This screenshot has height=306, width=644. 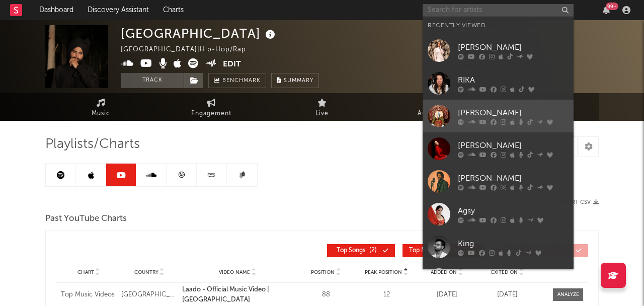 What do you see at coordinates (357, 250) in the screenshot?
I see `span: ( 2 )` at bounding box center [357, 250].